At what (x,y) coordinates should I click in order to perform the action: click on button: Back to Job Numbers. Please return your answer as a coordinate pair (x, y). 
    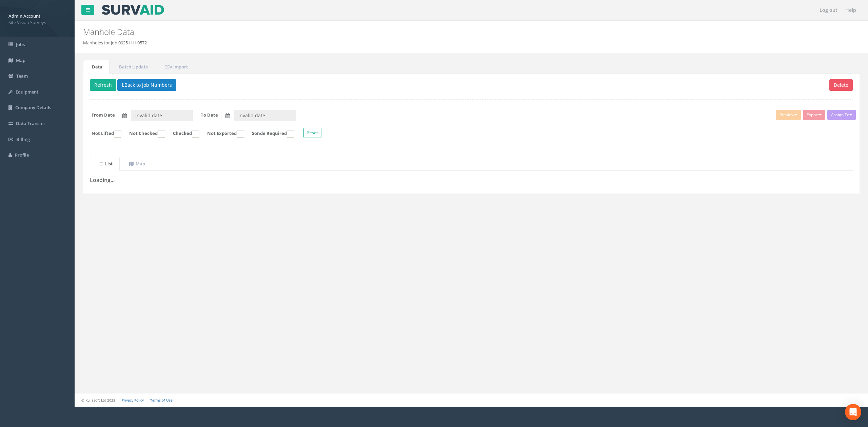
    Looking at the image, I should click on (147, 85).